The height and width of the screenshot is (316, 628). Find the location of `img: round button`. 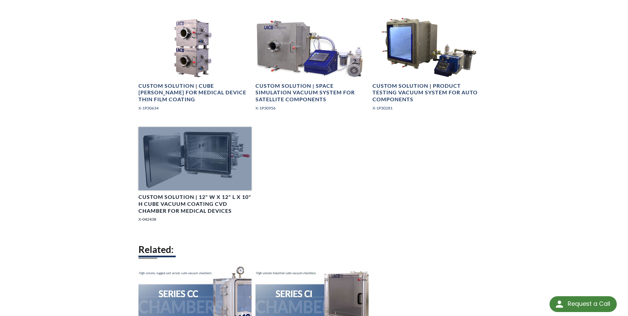

img: round button is located at coordinates (560, 304).